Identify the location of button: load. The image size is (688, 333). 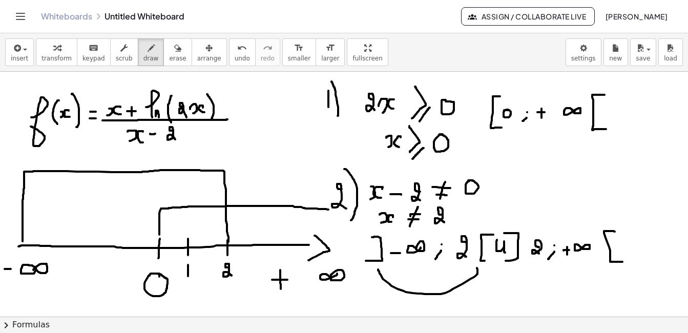
(670, 52).